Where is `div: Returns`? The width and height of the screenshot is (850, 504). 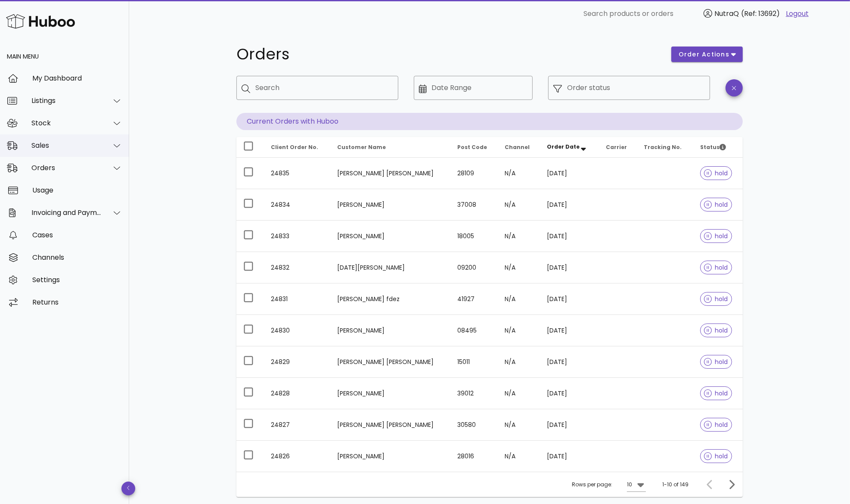
div: Returns is located at coordinates (77, 302).